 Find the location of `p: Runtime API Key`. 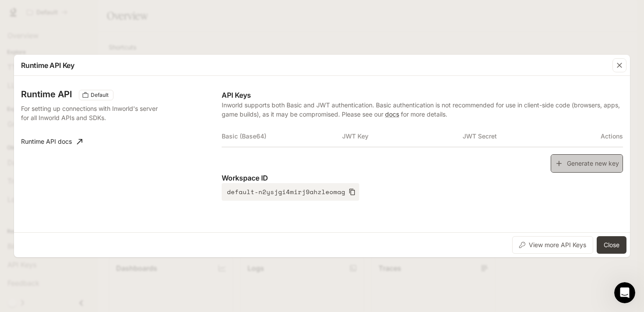

p: Runtime API Key is located at coordinates (48, 65).